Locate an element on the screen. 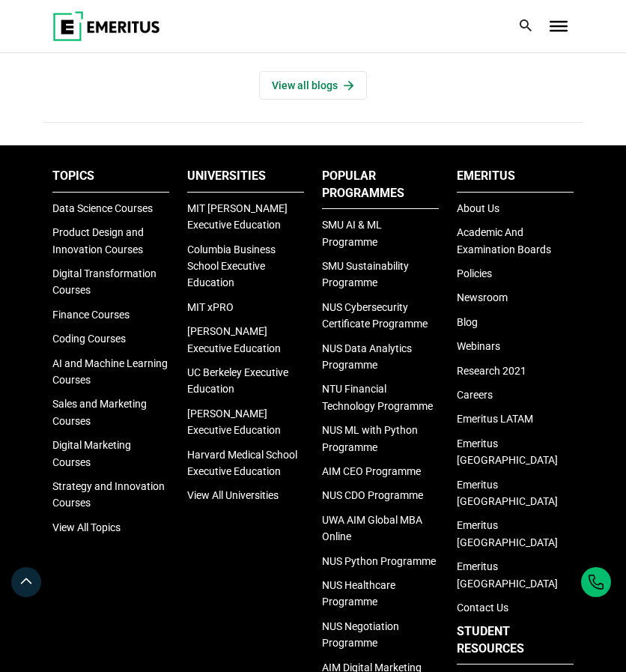 The image size is (626, 672). a: Blog is located at coordinates (467, 322).